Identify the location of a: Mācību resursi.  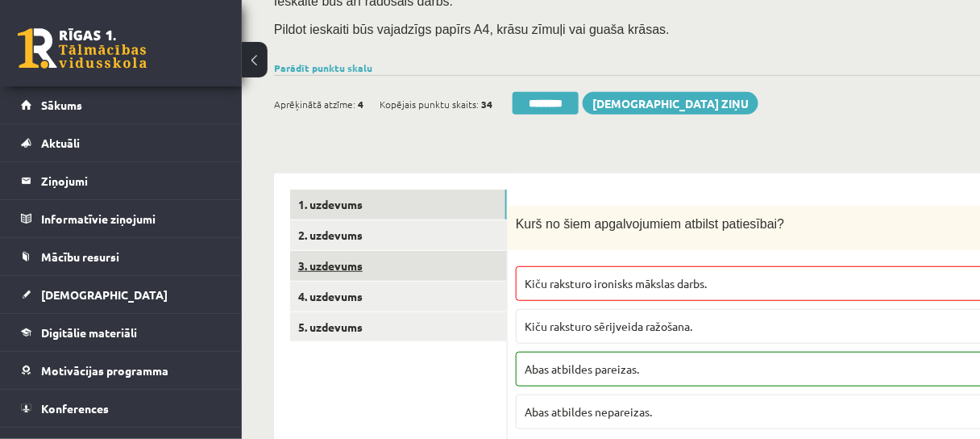
(121, 257).